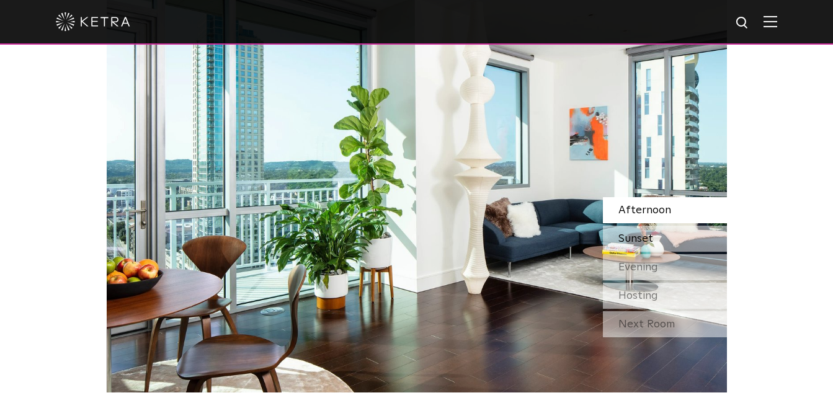 The width and height of the screenshot is (833, 403). I want to click on img: Hamburger%20Nav.svg, so click(770, 21).